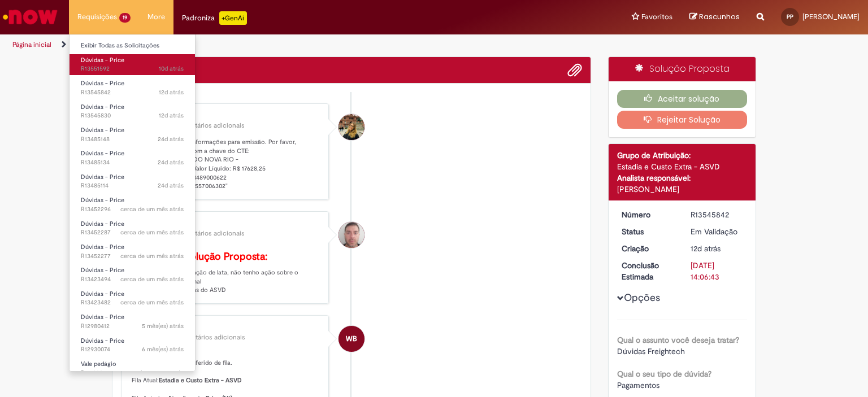  Describe the element at coordinates (97, 17) in the screenshot. I see `span: Requisições` at that location.